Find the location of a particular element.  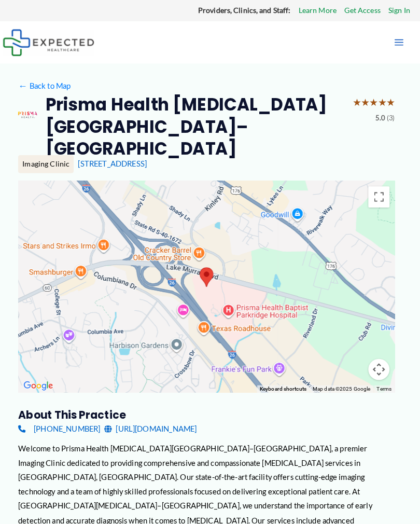

span: (3) is located at coordinates (391, 116).